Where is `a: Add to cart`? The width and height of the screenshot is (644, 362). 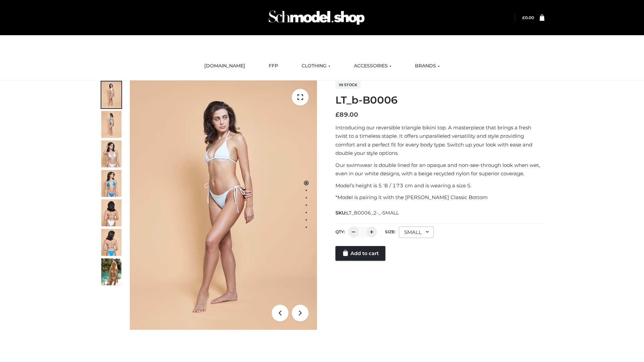
a: Add to cart is located at coordinates (361, 253).